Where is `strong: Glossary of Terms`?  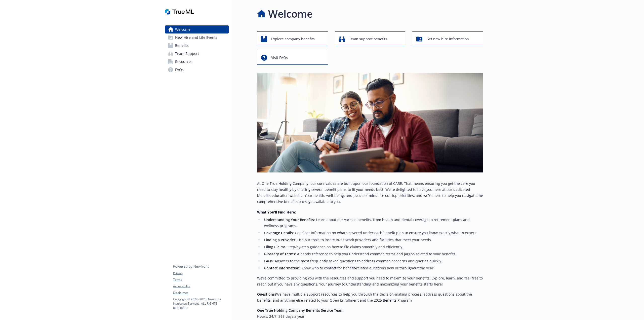 strong: Glossary of Terms is located at coordinates (280, 254).